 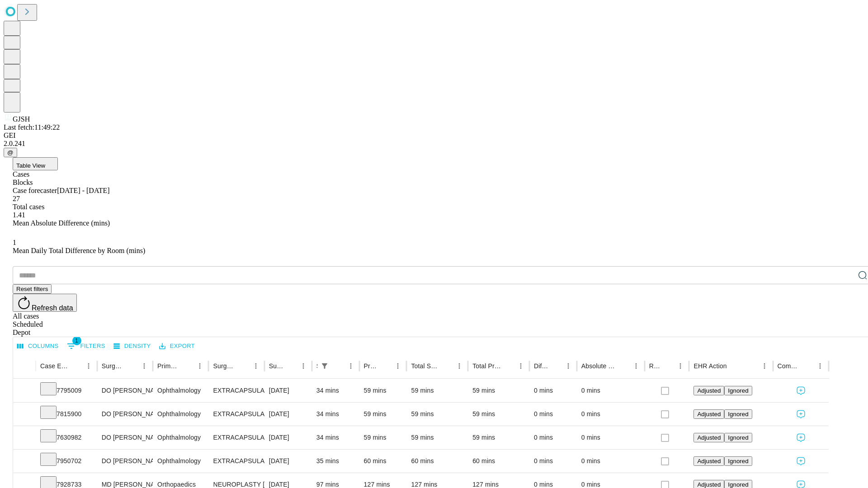 I want to click on span: Refresh data, so click(x=52, y=308).